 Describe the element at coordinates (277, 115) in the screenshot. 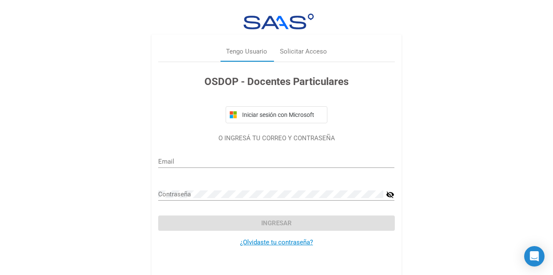

I see `button: Iniciar sesión con Microsoft` at that location.